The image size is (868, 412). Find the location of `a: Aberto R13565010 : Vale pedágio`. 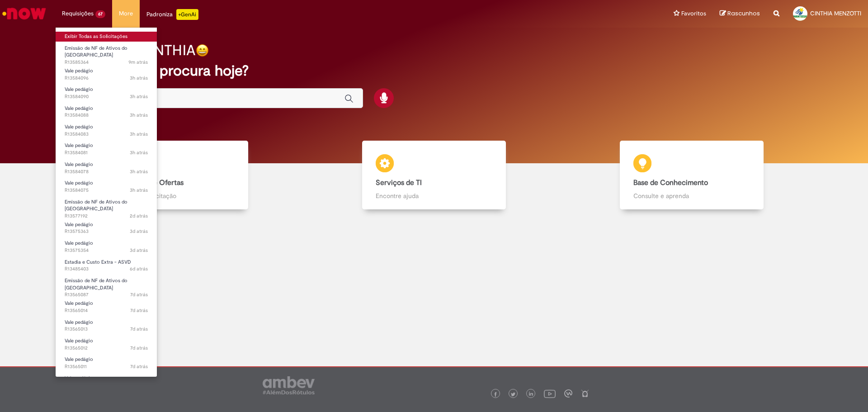

a: Aberto R13565010 : Vale pedágio is located at coordinates (106, 381).